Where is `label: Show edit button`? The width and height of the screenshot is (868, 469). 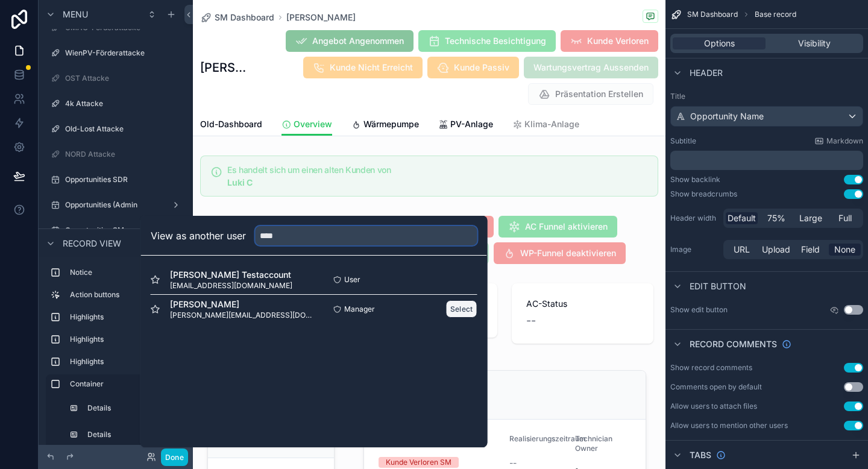 label: Show edit button is located at coordinates (698, 310).